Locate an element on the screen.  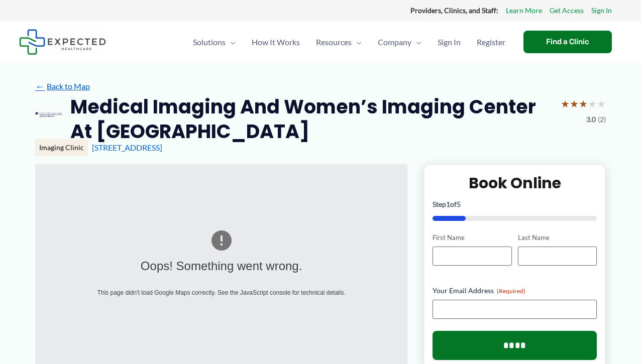
a: How It Works is located at coordinates (275, 42).